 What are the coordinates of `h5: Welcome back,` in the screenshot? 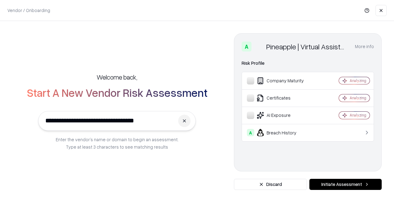 It's located at (117, 77).